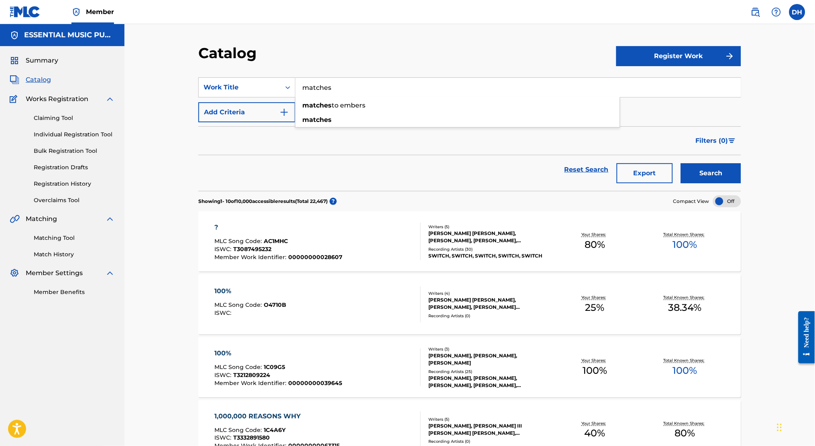  What do you see at coordinates (74, 238) in the screenshot?
I see `a: Matching Tool` at bounding box center [74, 238].